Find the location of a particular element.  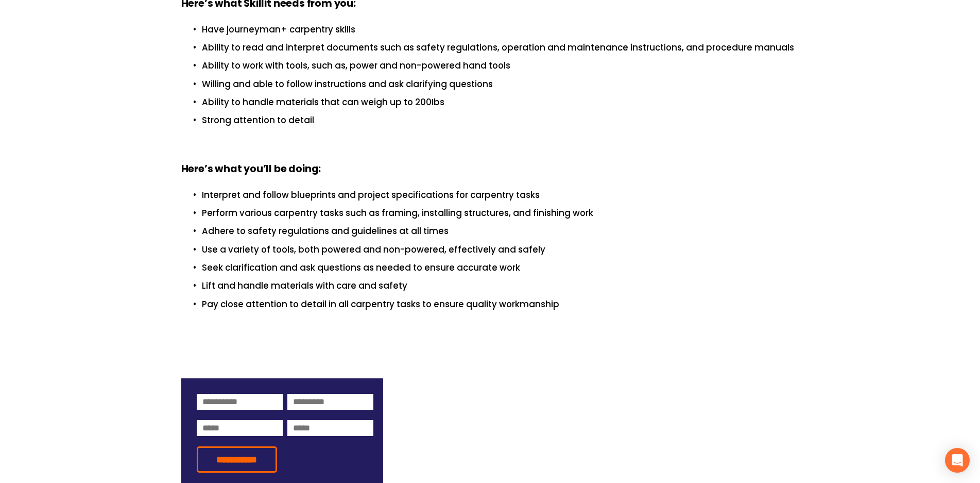

p: Ability to read and interpret documents such as safety regulations, operation and maintenance ins... is located at coordinates (501, 47).